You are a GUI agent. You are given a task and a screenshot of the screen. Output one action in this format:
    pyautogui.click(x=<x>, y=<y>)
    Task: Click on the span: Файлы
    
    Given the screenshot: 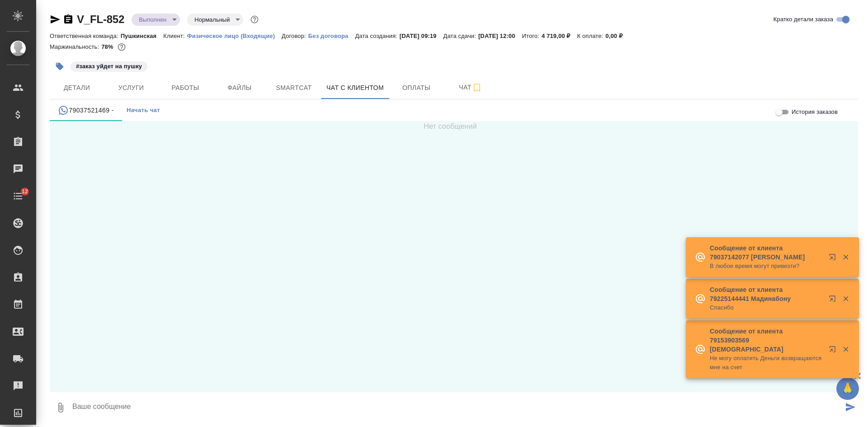 What is the action you would take?
    pyautogui.click(x=240, y=88)
    